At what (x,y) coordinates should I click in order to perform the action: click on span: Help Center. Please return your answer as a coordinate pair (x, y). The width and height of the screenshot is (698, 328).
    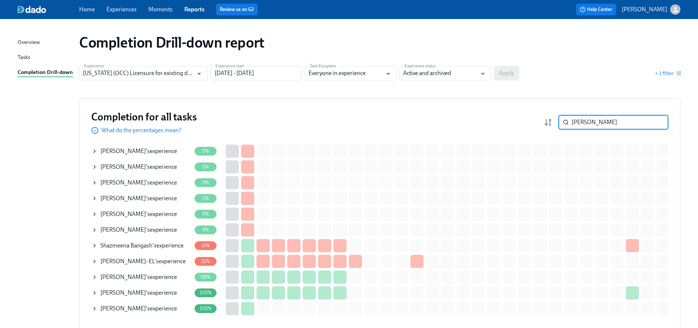
    Looking at the image, I should click on (596, 10).